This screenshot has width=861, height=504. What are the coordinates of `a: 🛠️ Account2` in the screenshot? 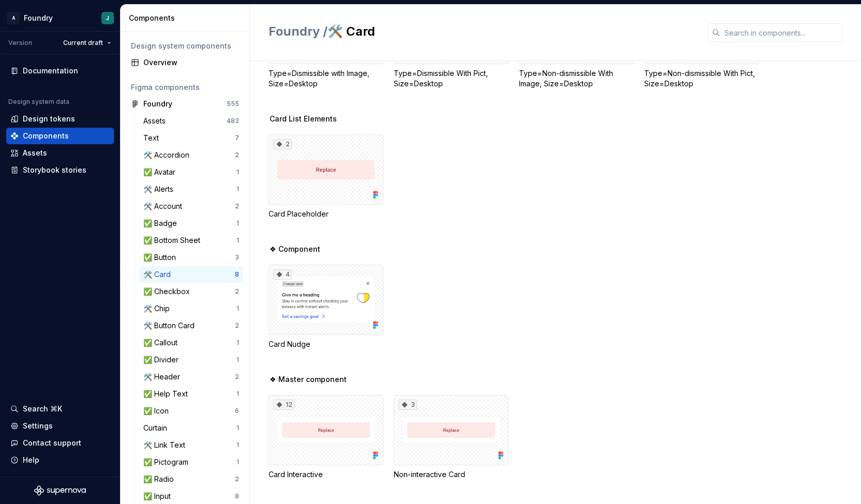 It's located at (191, 207).